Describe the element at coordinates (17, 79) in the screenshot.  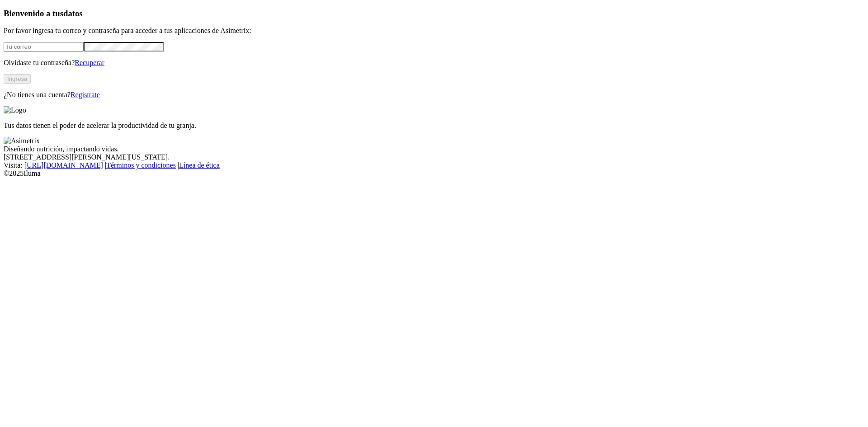
I see `button: Ingresa` at that location.